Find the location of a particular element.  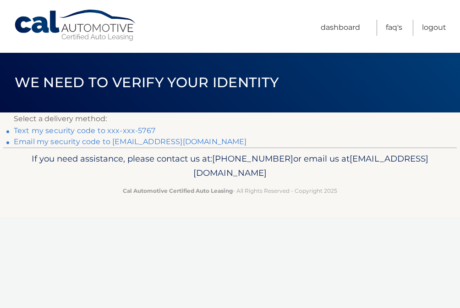

a: Dashboard is located at coordinates (341, 28).